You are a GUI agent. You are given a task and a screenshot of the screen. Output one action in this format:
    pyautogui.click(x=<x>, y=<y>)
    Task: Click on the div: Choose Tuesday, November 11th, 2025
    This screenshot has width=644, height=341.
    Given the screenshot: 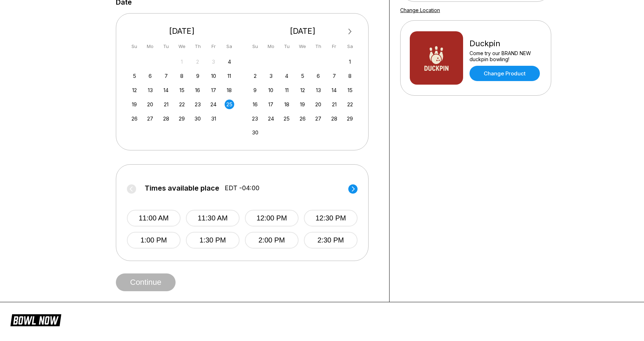 What is the action you would take?
    pyautogui.click(x=287, y=90)
    